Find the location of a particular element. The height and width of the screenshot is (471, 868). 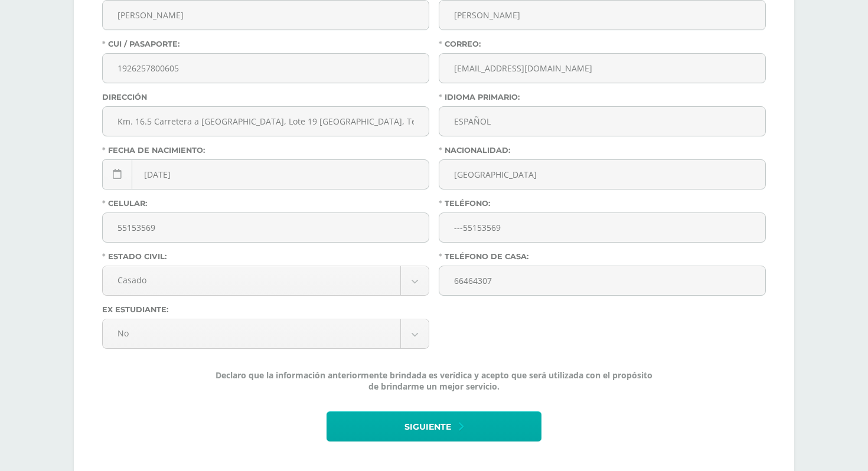

input: Nacionalidad is located at coordinates (602, 174).